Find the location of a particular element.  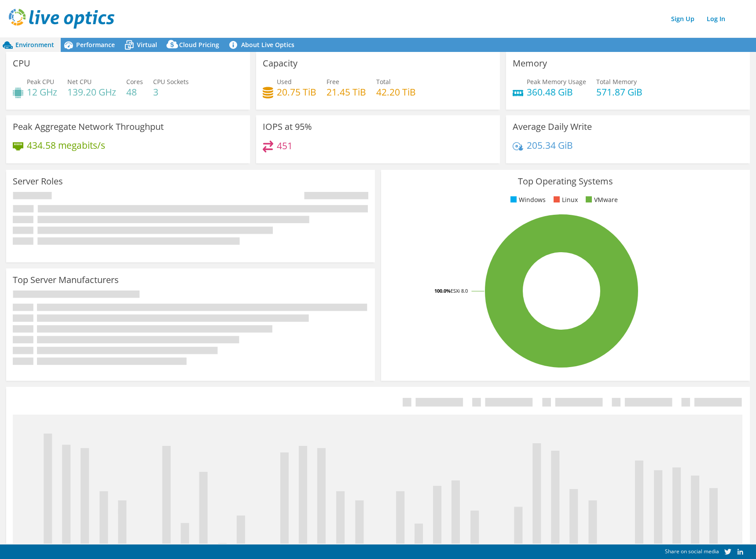

span: Free is located at coordinates (333, 81).